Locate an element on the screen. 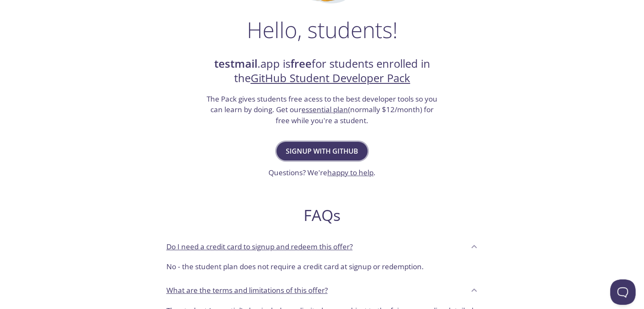 The height and width of the screenshot is (309, 644). p: Do I need a credit card to signup and redeem this offer? is located at coordinates (260, 247).